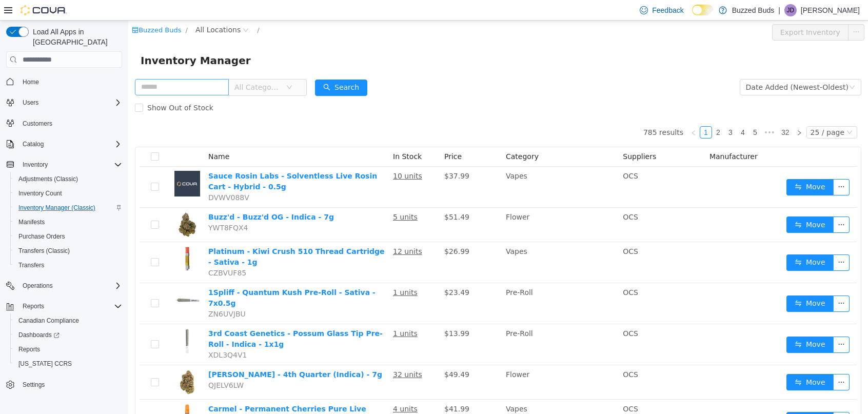  What do you see at coordinates (42, 237) in the screenshot?
I see `a: Purchase Orders` at bounding box center [42, 237].